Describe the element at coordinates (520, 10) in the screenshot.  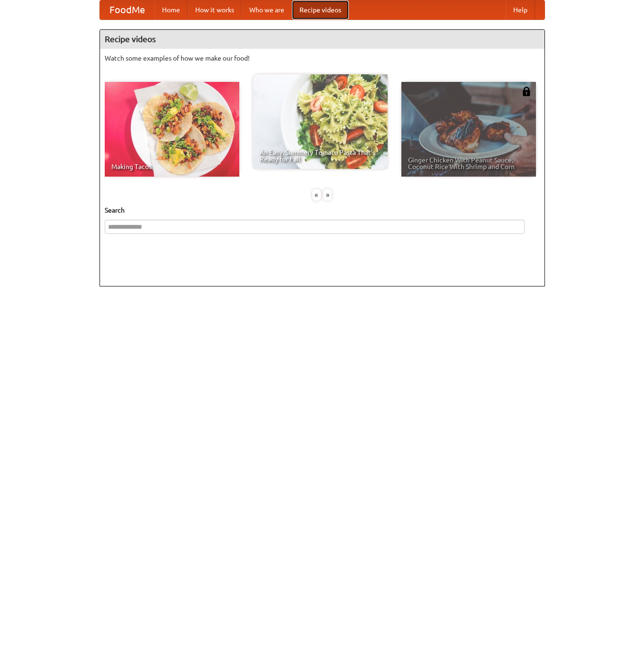
I see `a: Help` at that location.